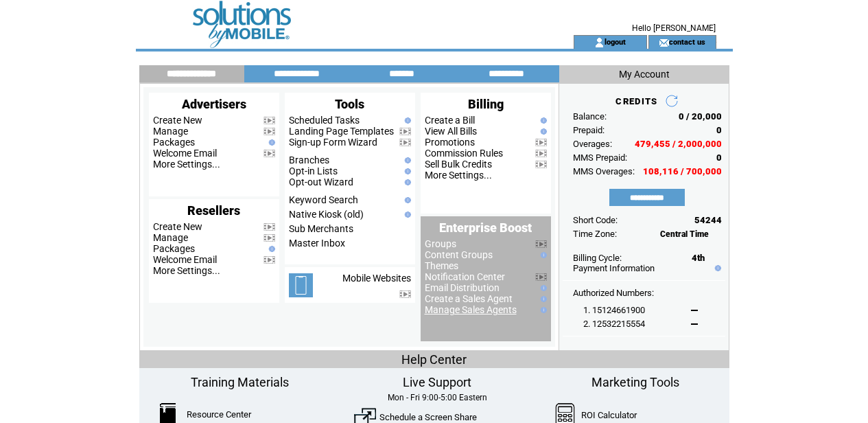  What do you see at coordinates (326, 214) in the screenshot?
I see `a: Native Kiosk (old)` at bounding box center [326, 214].